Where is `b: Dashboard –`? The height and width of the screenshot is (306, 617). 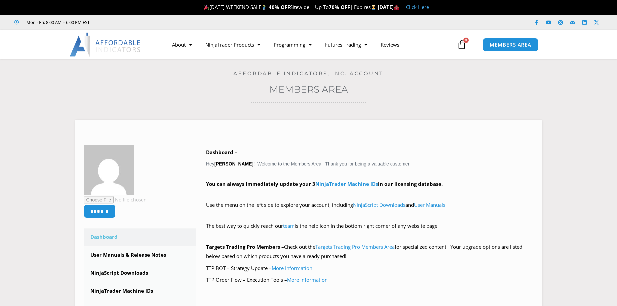
b: Dashboard – is located at coordinates (222, 152).